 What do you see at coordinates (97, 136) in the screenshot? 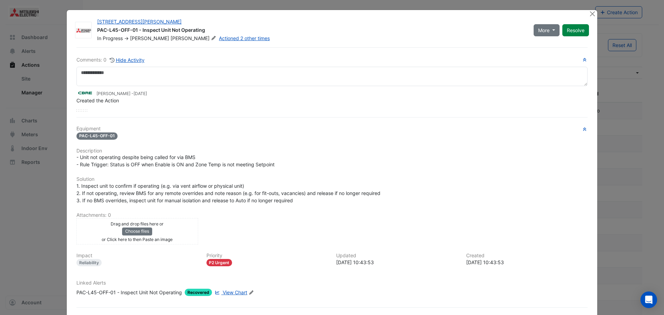
I see `span: PAC-L45-OFF-01` at bounding box center [97, 136].